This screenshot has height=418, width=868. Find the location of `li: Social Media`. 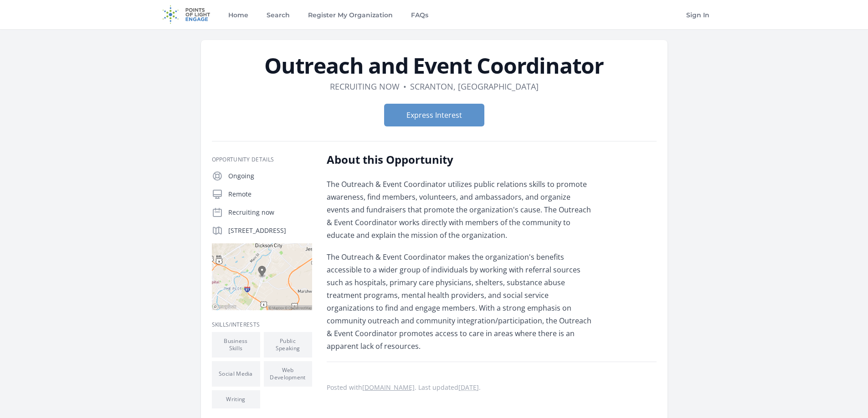

li: Social Media is located at coordinates (236, 374).